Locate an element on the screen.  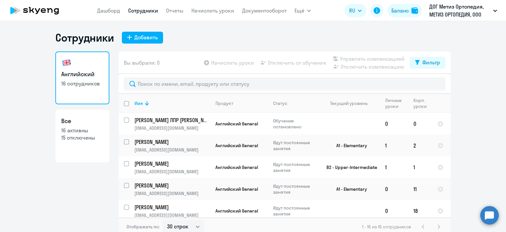
h3: Английский is located at coordinates (82, 74).